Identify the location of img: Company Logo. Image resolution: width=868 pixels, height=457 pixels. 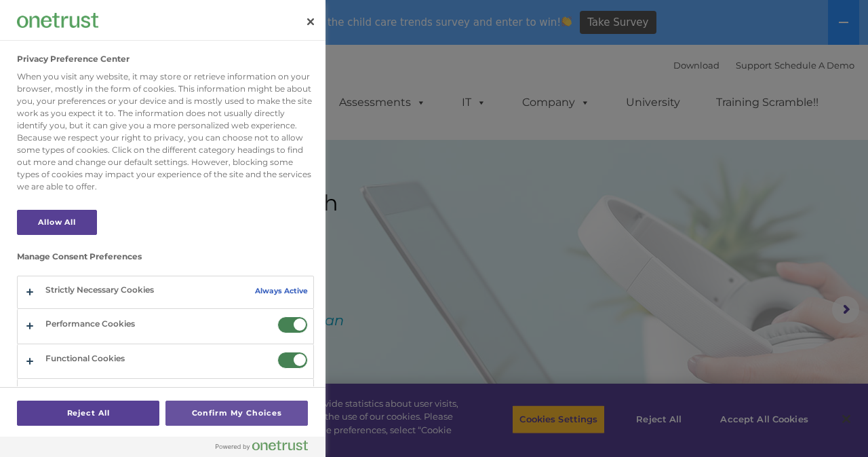
(57, 20).